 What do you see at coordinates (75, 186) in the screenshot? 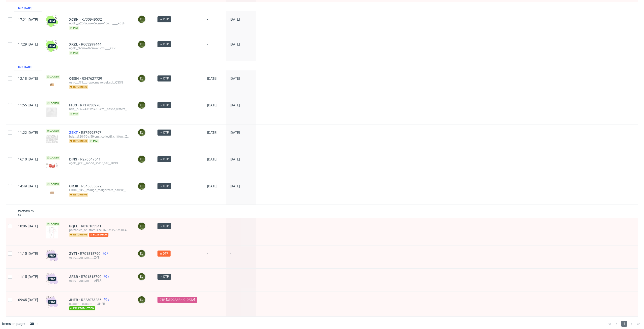
I see `a: GRJK` at bounding box center [75, 186].